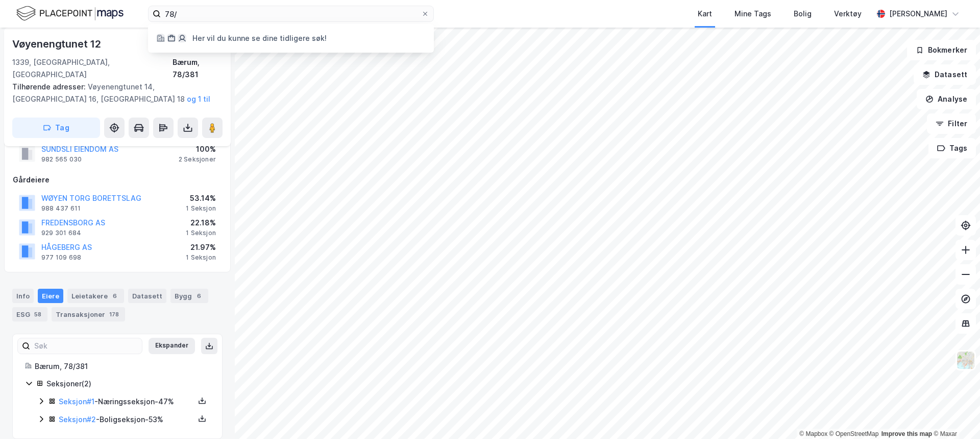  I want to click on a: Improve this map, so click(906, 434).